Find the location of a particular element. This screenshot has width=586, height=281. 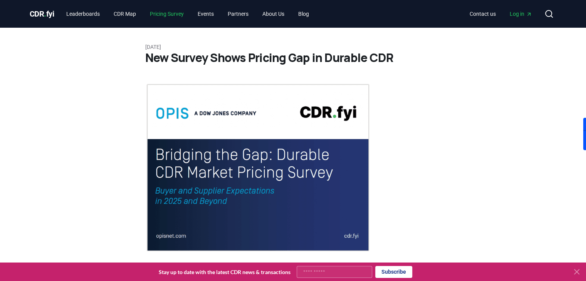

a: Events is located at coordinates (206, 14).